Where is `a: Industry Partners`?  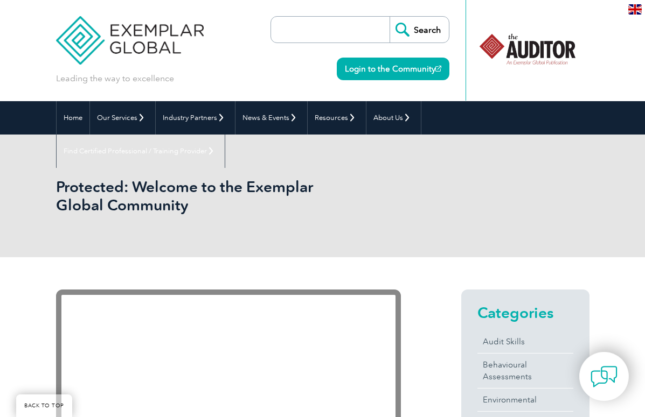
a: Industry Partners is located at coordinates (195, 118).